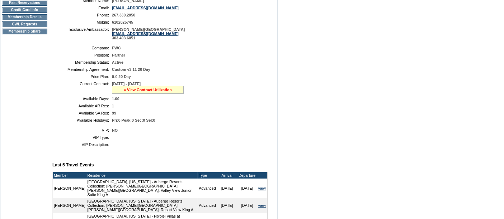  I want to click on td: Phone:, so click(82, 15).